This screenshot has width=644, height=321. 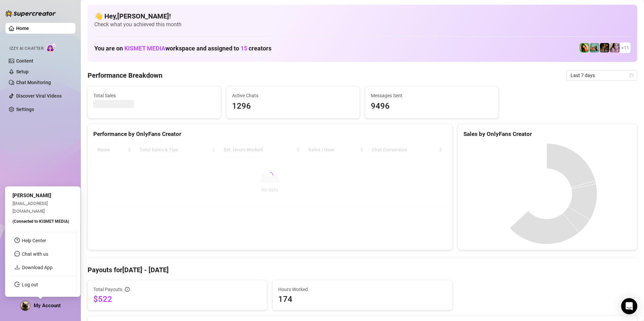 I want to click on div: Open Intercom Messenger, so click(x=629, y=306).